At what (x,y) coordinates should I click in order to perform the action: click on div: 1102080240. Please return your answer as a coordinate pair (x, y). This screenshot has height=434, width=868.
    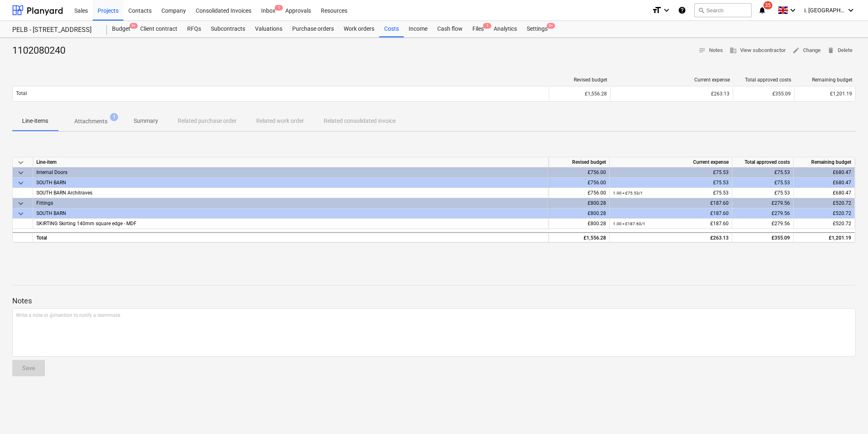
    Looking at the image, I should click on (43, 51).